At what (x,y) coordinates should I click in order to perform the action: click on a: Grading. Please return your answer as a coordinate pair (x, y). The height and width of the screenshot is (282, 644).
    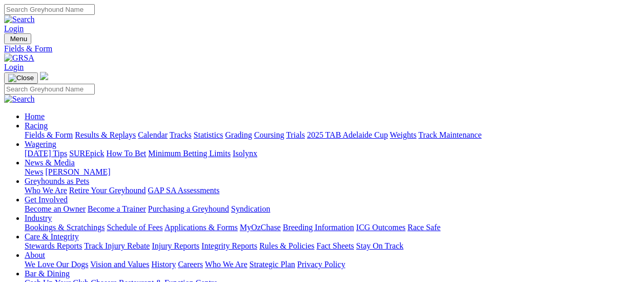
    Looking at the image, I should click on (238, 135).